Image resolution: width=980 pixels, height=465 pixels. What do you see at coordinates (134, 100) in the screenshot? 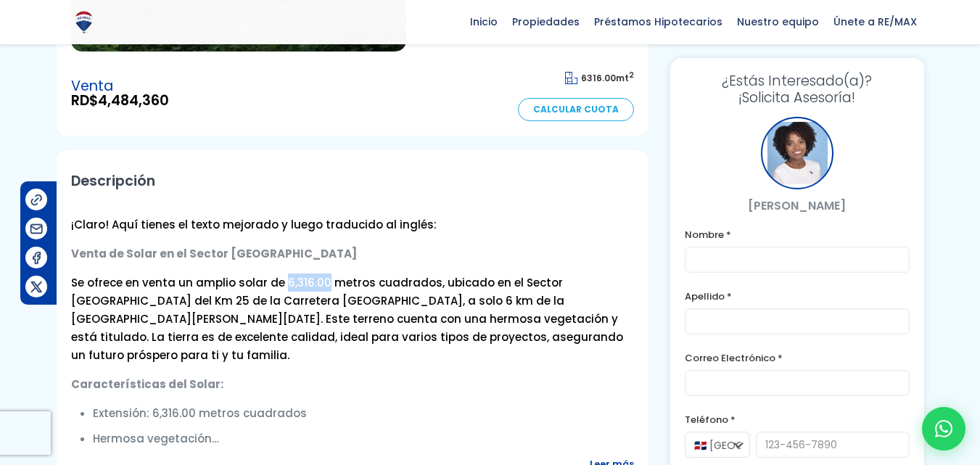
I see `span: 4,484,360` at bounding box center [134, 100].